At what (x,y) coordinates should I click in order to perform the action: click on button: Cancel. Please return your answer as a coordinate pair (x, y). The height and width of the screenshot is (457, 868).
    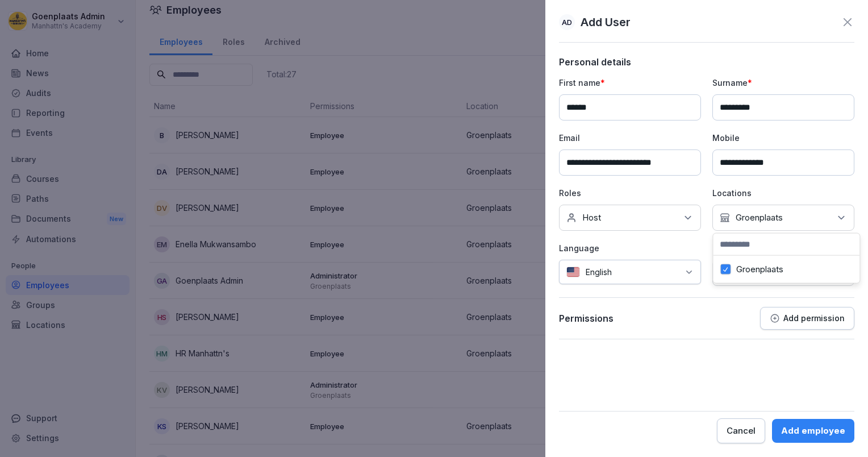
    Looking at the image, I should click on (741, 430).